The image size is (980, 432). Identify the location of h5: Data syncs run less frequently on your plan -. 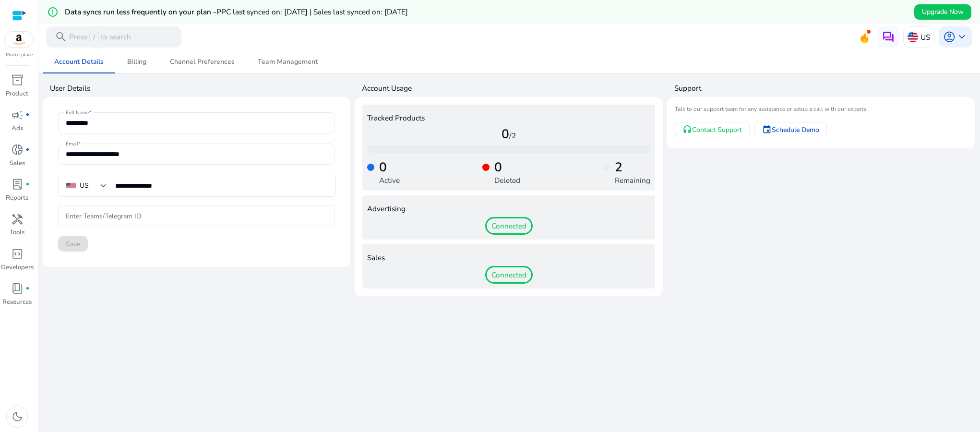
(236, 12).